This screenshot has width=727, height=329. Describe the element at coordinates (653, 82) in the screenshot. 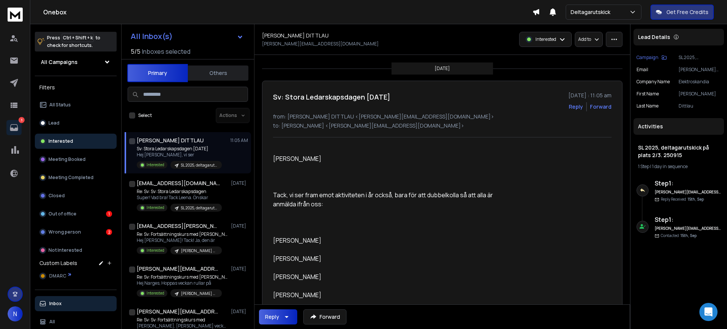

I see `p: Company Name` at that location.